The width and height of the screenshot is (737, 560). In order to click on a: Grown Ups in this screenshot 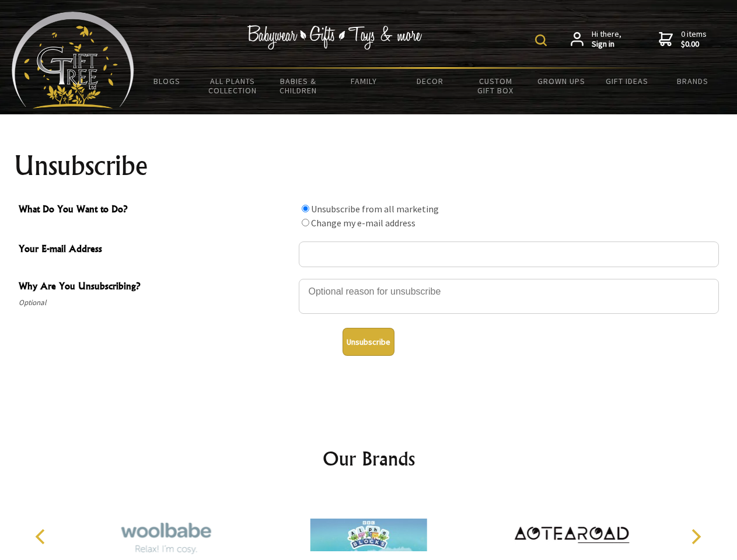, I will do `click(561, 81)`.